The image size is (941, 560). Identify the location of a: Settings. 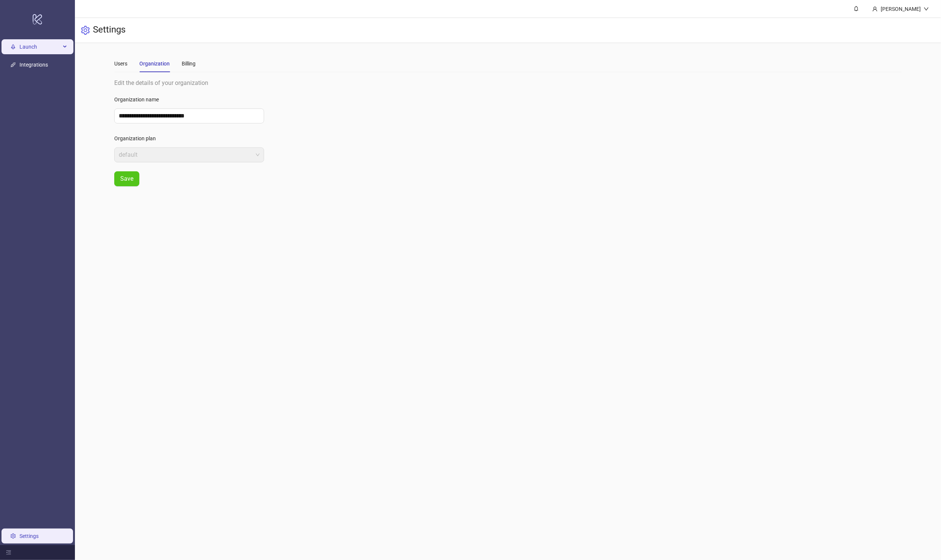
(29, 536).